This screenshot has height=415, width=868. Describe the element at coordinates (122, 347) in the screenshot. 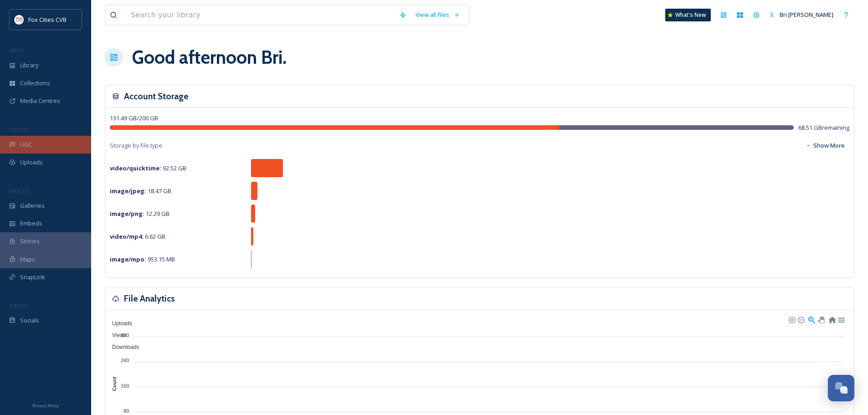

I see `span: Downloads` at that location.